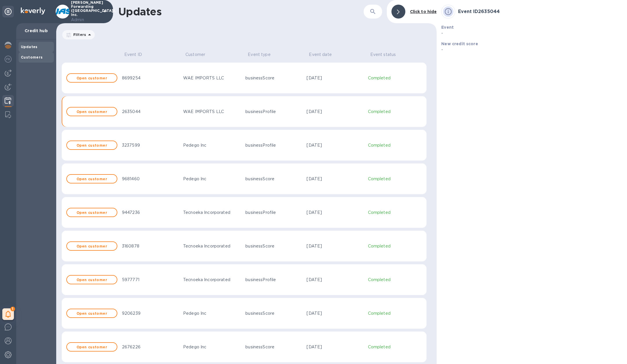  I want to click on div: 3160878, so click(150, 246).